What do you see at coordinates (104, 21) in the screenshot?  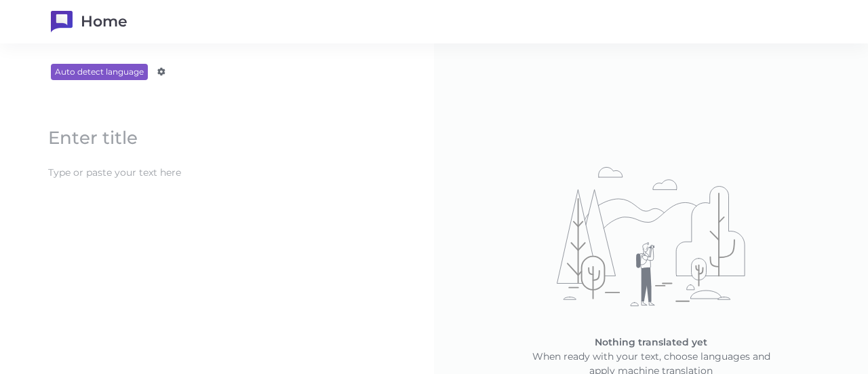 I see `h1: Home` at bounding box center [104, 21].